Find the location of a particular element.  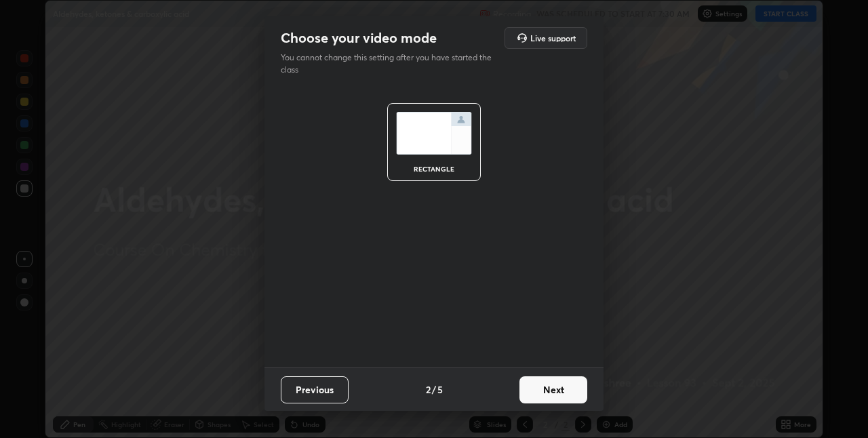

button: Previous is located at coordinates (314, 390).